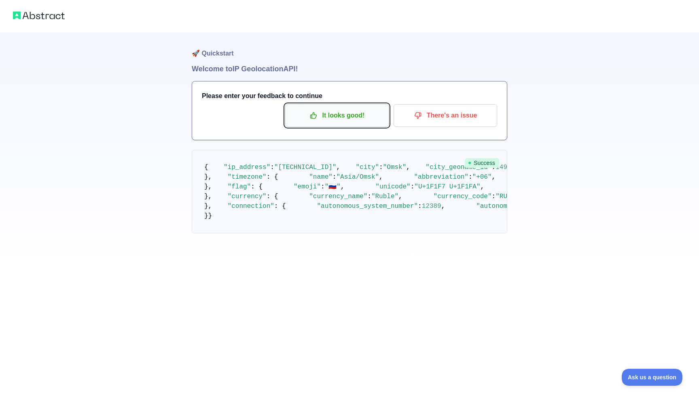 The height and width of the screenshot is (402, 699). What do you see at coordinates (368, 206) in the screenshot?
I see `span: "autonomous_system_number"` at bounding box center [368, 206].